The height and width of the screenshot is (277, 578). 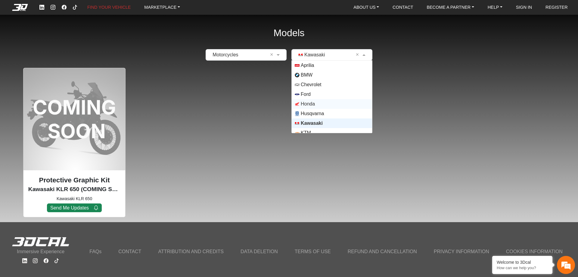 What do you see at coordinates (74, 180) in the screenshot?
I see `p: Protective Graphic Kit` at bounding box center [74, 180].